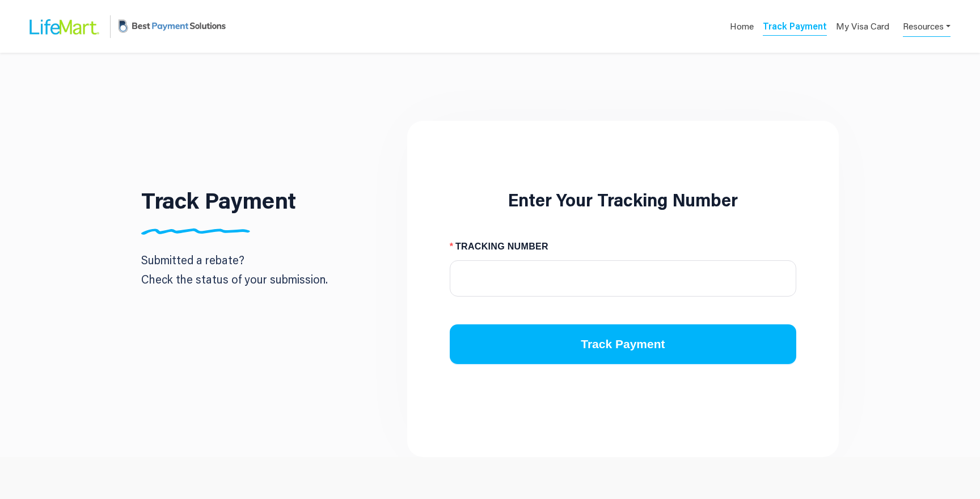 This screenshot has width=980, height=499. Describe the element at coordinates (124, 26) in the screenshot. I see `a: LifeMart LogoBPS Logo` at that location.